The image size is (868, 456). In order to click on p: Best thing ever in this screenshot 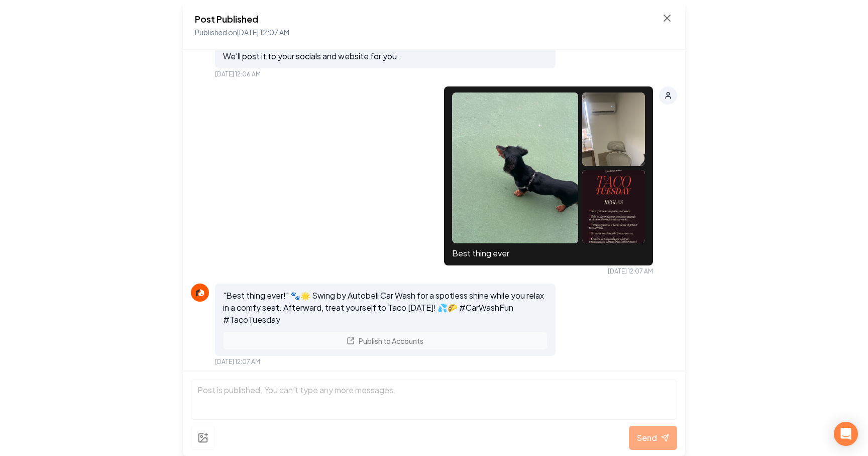, I will do `click(549, 254)`.